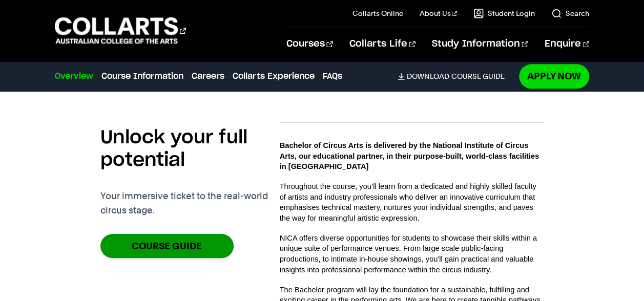 Image resolution: width=644 pixels, height=301 pixels. Describe the element at coordinates (74, 77) in the screenshot. I see `a: Overview` at that location.